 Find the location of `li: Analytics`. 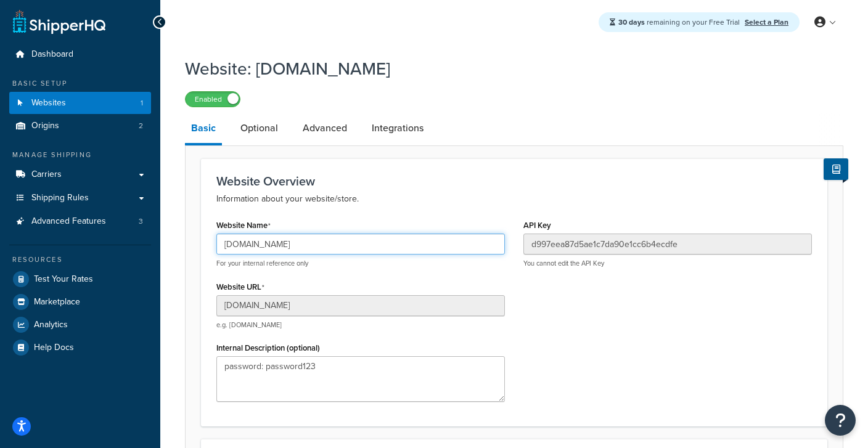

li: Analytics is located at coordinates (80, 325).